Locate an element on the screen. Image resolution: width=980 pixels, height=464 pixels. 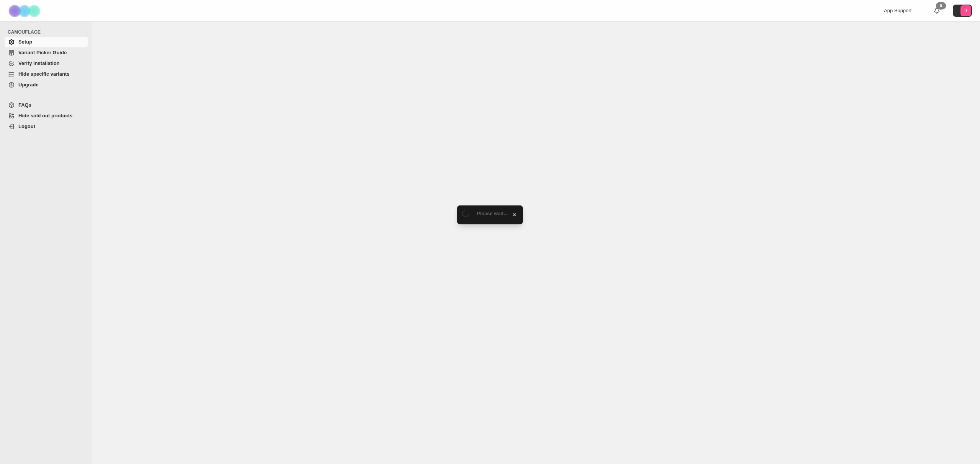
img: Camouflage is located at coordinates (25, 11).